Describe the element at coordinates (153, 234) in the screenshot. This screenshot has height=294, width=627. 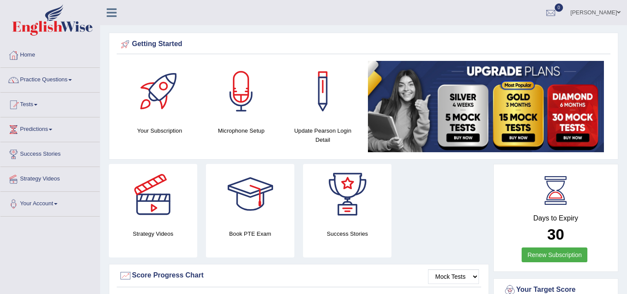
I see `h4: Strategy Videos` at that location.